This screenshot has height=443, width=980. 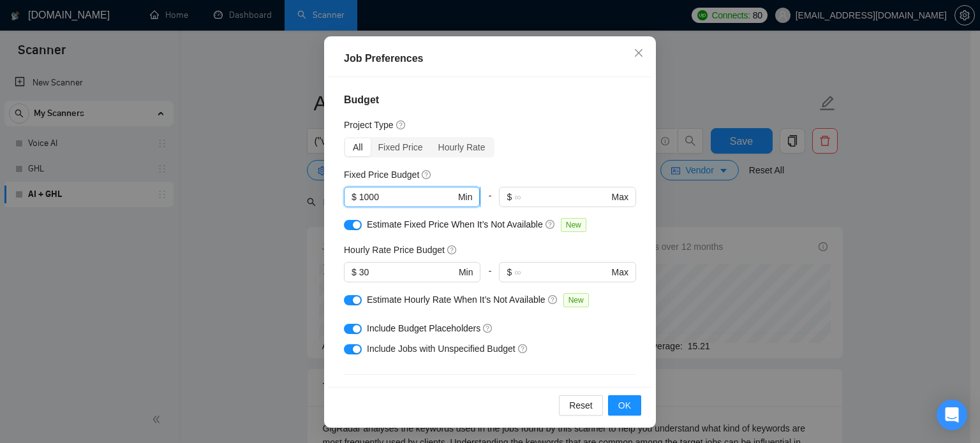 What do you see at coordinates (625, 405) in the screenshot?
I see `span: OK` at bounding box center [625, 405].